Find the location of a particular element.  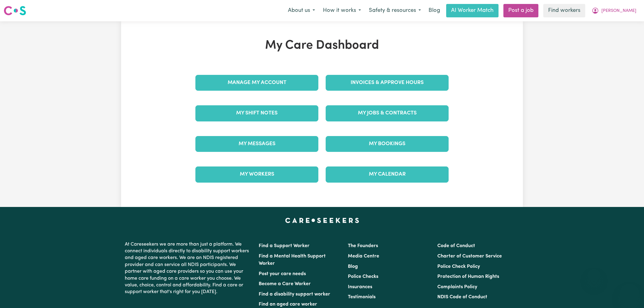

a: My Workers is located at coordinates (257, 175).